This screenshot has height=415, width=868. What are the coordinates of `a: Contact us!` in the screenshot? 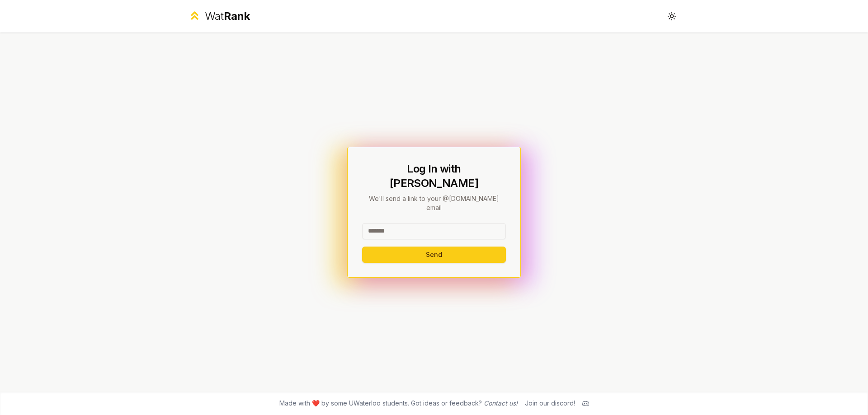 It's located at (500, 403).